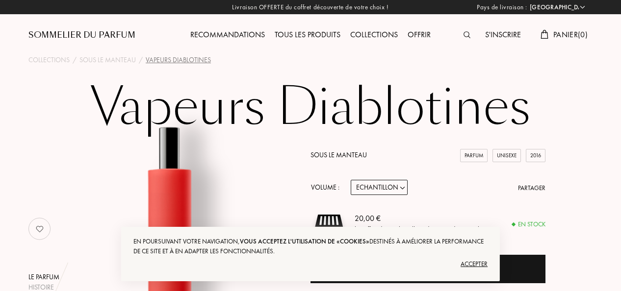 Image resolution: width=621 pixels, height=291 pixels. What do you see at coordinates (467, 35) in the screenshot?
I see `img: search_icn.svg` at bounding box center [467, 35].